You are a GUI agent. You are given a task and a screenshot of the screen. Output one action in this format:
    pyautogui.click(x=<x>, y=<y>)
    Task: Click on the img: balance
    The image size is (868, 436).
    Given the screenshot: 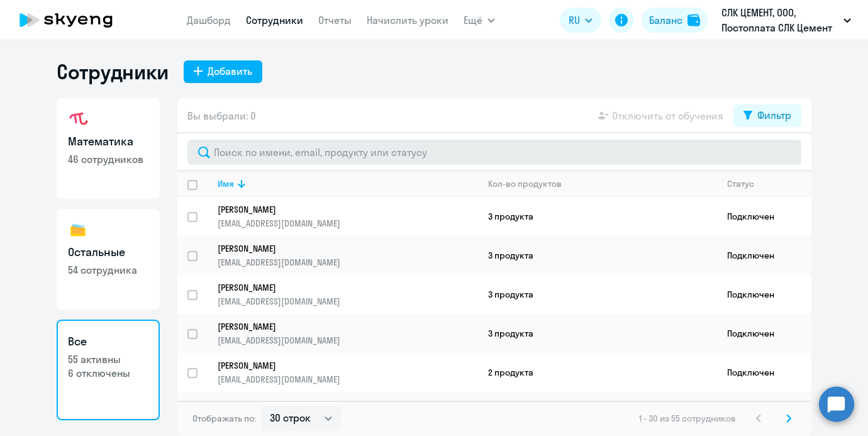 What is the action you would take?
    pyautogui.click(x=694, y=20)
    